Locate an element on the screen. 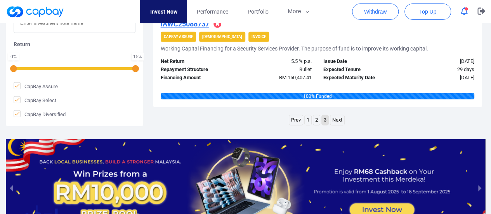 The height and width of the screenshot is (214, 491). div: Bullet is located at coordinates (277, 69).